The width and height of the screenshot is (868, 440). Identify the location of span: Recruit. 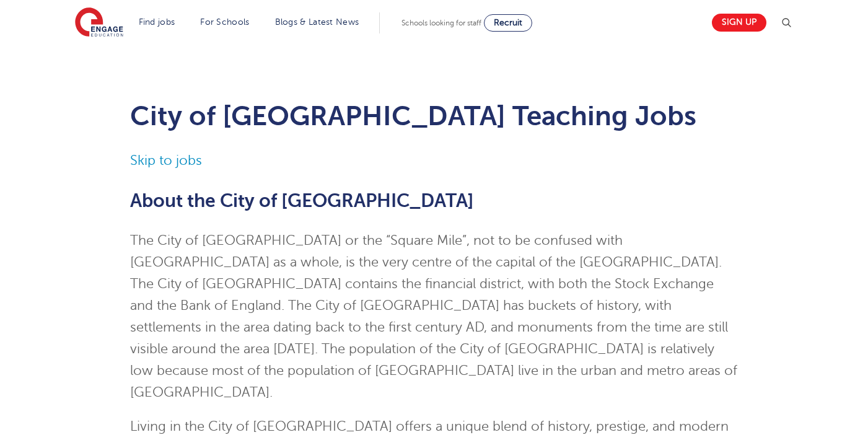
(508, 22).